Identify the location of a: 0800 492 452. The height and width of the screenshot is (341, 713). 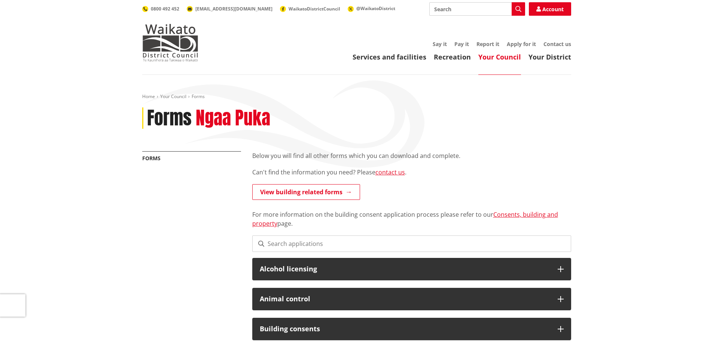
(161, 9).